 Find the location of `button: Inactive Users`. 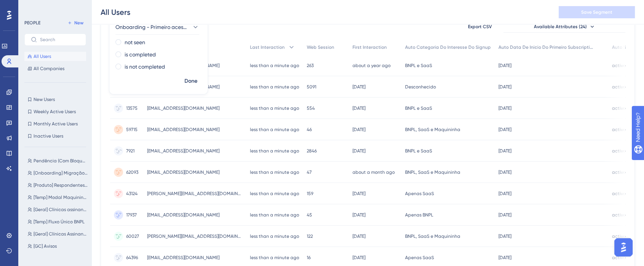

button: Inactive Users is located at coordinates (55, 136).